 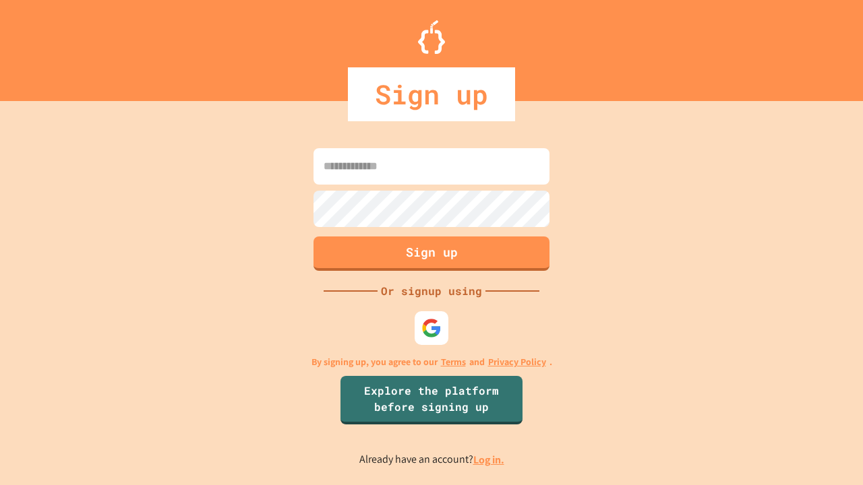 I want to click on a: Privacy Policy, so click(x=517, y=362).